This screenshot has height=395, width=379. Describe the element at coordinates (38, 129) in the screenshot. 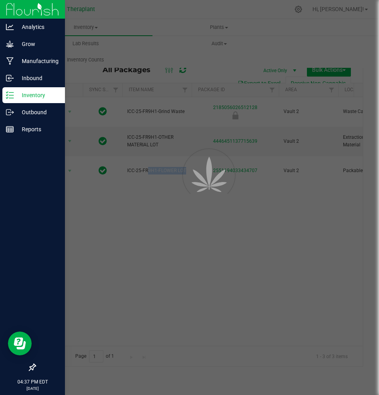

I see `p: Reports` at that location.